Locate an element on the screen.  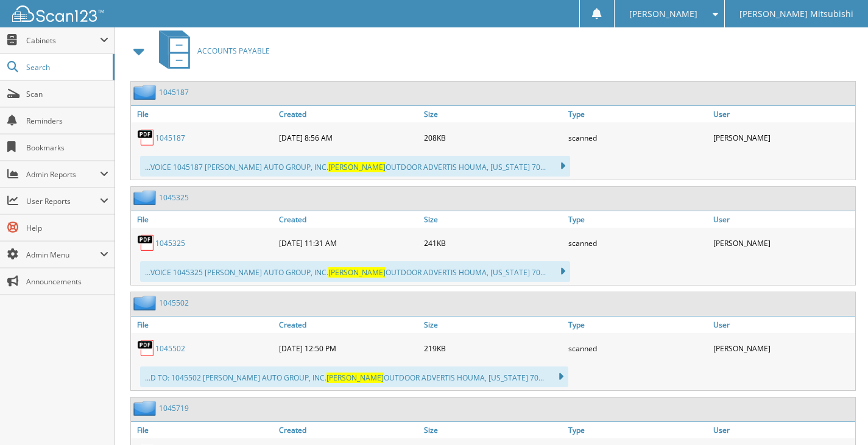
span: Search is located at coordinates (66, 67).